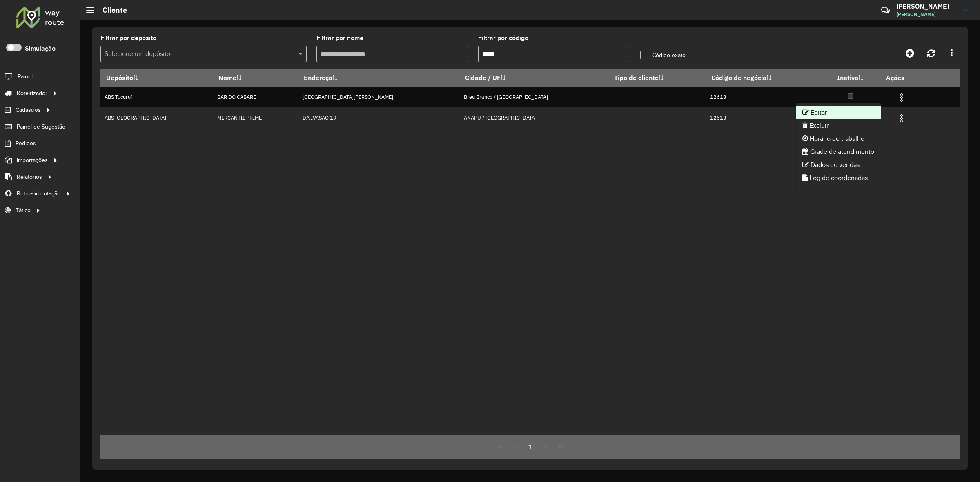  What do you see at coordinates (25, 77) in the screenshot?
I see `span: Painel` at bounding box center [25, 77].